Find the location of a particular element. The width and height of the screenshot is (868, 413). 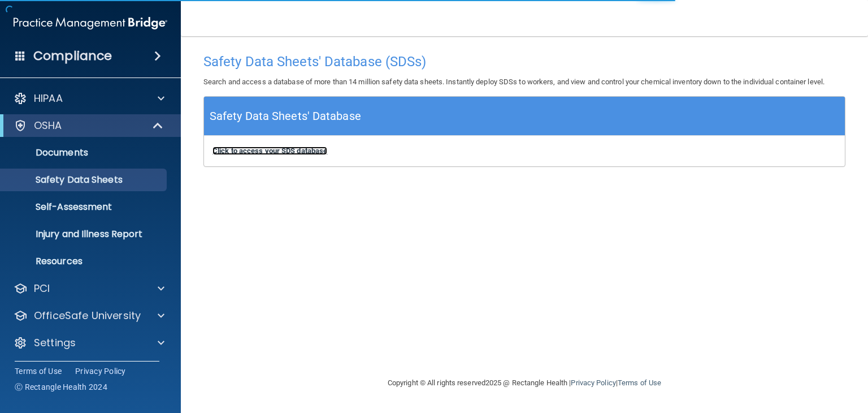

span: Ⓒ Rectangle Health 2024 is located at coordinates (61, 387).